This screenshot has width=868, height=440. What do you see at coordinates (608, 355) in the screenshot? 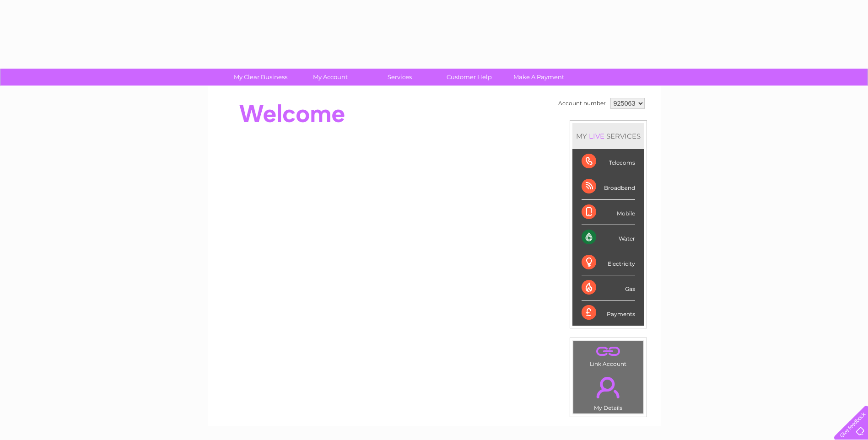
I see `td: Link Account` at bounding box center [608, 355].